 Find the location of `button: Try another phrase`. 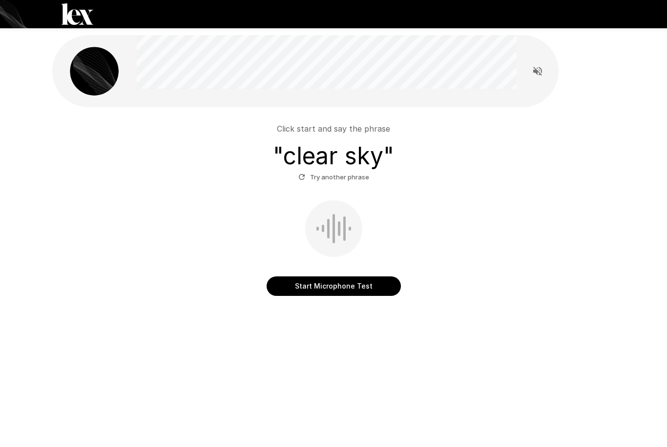

button: Try another phrase is located at coordinates (333, 177).